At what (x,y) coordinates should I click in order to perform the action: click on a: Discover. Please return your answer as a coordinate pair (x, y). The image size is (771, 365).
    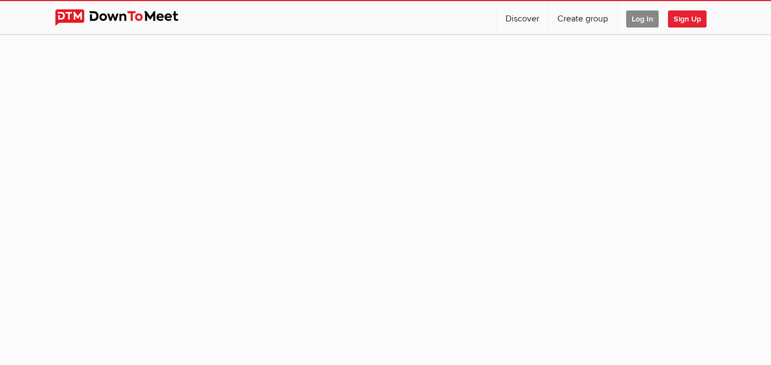
    Looking at the image, I should click on (522, 18).